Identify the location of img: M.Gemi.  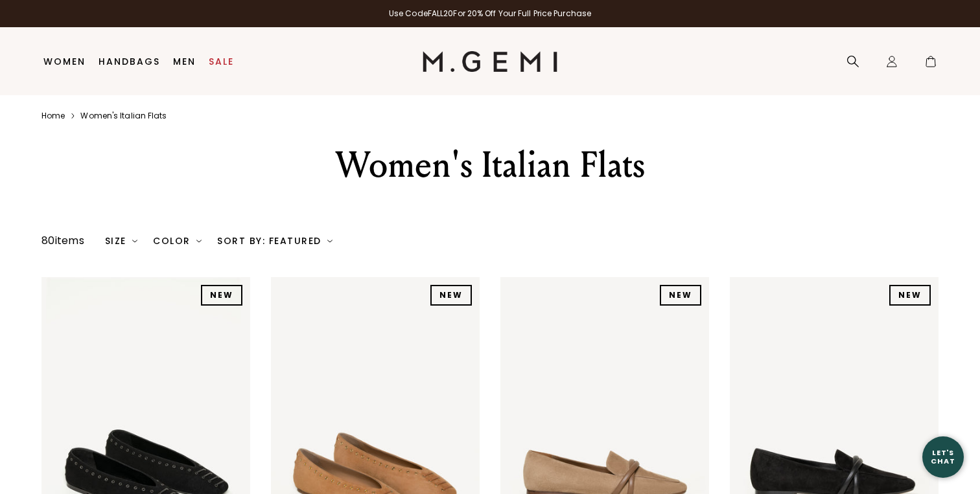
(490, 61).